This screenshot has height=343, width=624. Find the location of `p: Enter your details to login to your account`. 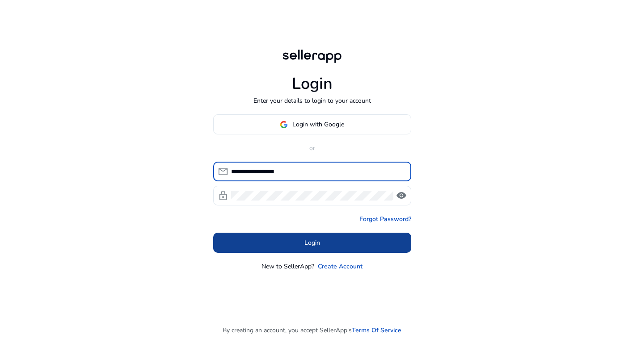

p: Enter your details to login to your account is located at coordinates (312, 101).